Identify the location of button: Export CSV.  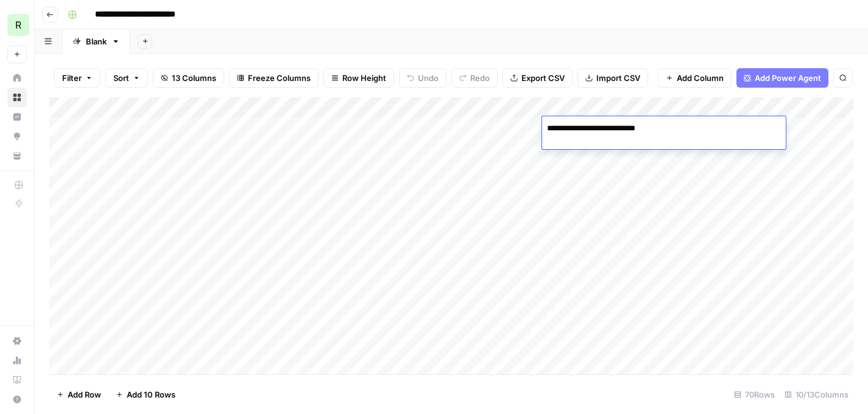
(538, 78).